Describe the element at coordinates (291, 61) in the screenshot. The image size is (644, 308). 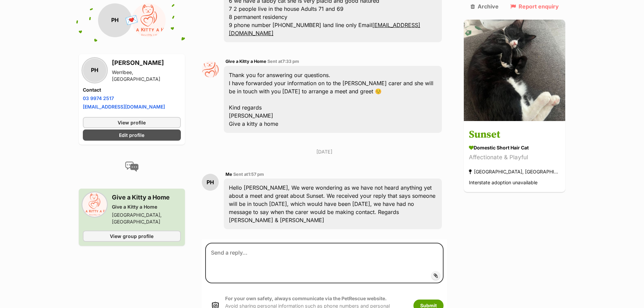
I see `span: 7:33 pm` at that location.